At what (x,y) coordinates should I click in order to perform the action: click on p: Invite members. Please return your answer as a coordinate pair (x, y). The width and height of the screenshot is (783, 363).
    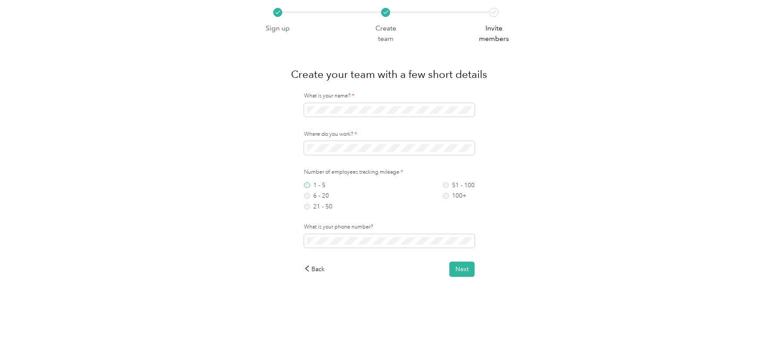
    Looking at the image, I should click on (494, 34).